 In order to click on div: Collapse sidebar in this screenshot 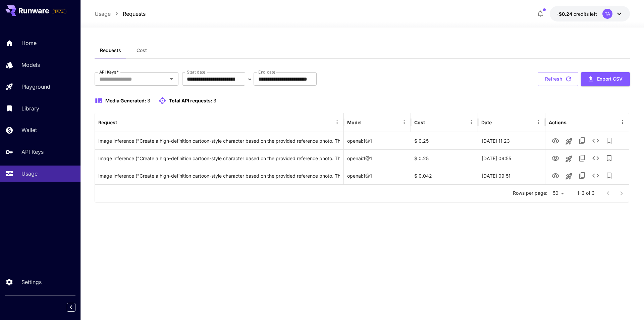, I will do `click(76, 307)`.